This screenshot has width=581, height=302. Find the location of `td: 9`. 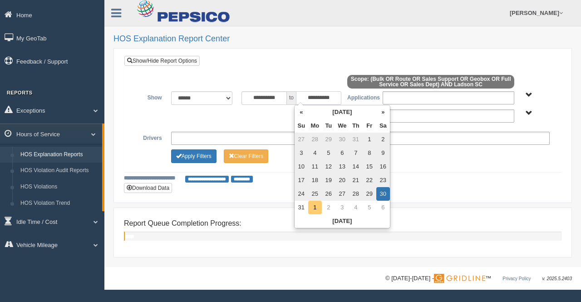

td: 9 is located at coordinates (383, 153).